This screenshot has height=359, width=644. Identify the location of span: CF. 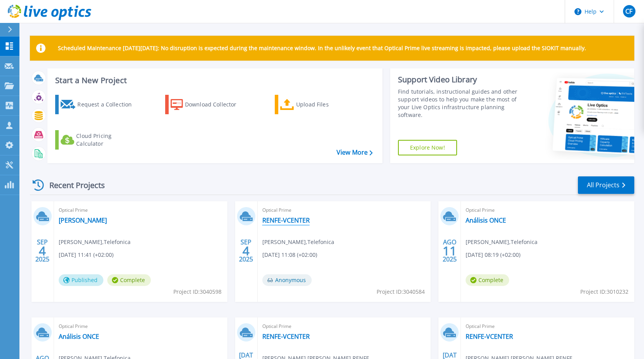
(629, 11).